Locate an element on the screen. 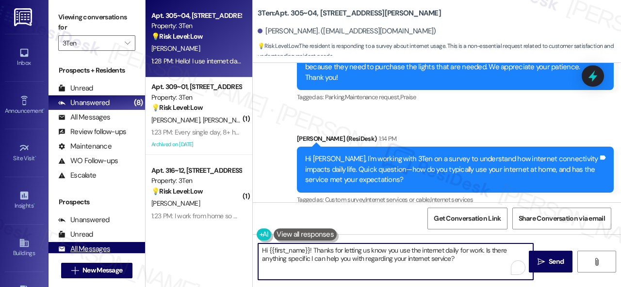  button: Get Conversation Link is located at coordinates (467, 219).